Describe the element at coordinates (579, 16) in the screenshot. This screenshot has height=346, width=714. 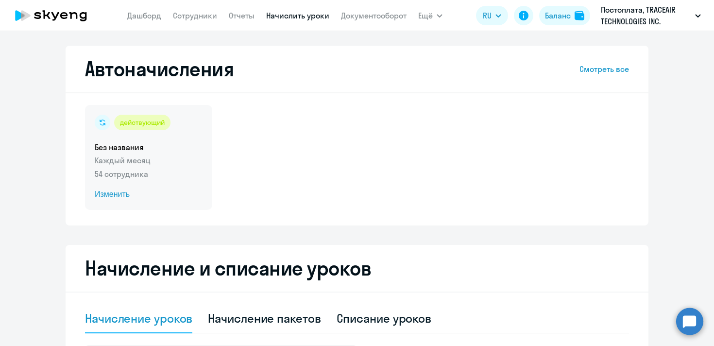
I see `img: balance` at that location.